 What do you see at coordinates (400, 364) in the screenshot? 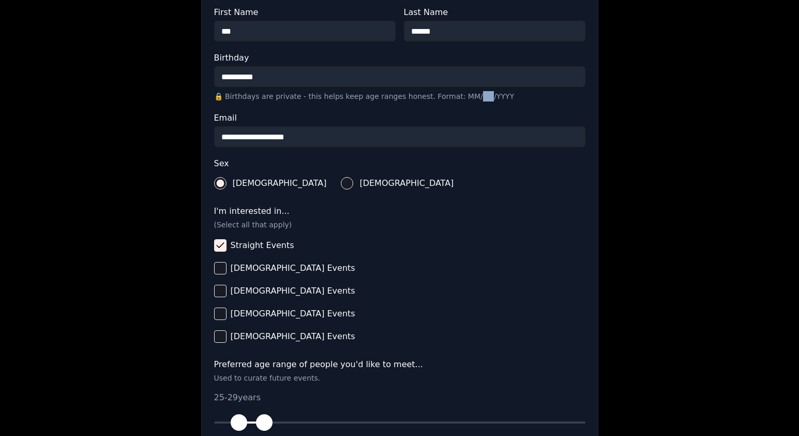
I see `label: Preferred age range of people you'd like to meet...` at bounding box center [400, 364].